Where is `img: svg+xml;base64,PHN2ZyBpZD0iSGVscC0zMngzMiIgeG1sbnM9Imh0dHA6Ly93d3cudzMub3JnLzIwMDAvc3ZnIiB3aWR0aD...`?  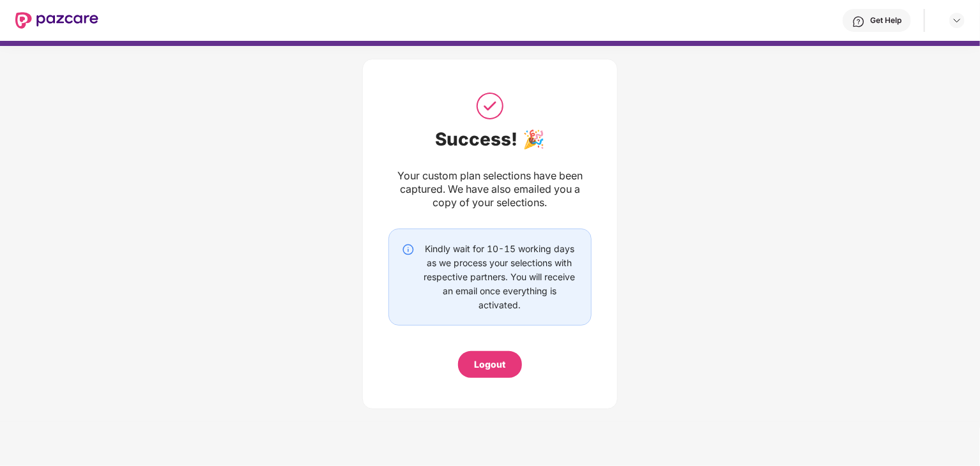 img: svg+xml;base64,PHN2ZyBpZD0iSGVscC0zMngzMiIgeG1sbnM9Imh0dHA6Ly93d3cudzMub3JnLzIwMDAvc3ZnIiB3aWR0aD... is located at coordinates (859, 22).